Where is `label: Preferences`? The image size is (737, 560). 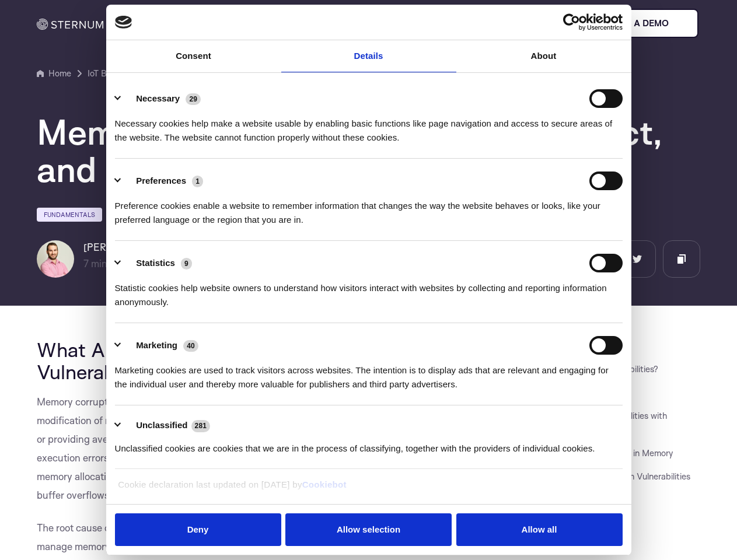
label: Preferences is located at coordinates (161, 180).